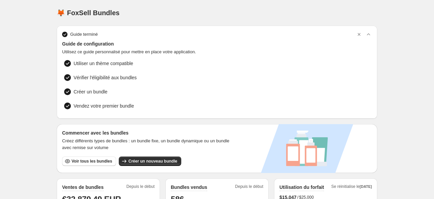 The width and height of the screenshot is (434, 199). I want to click on h2: Bundles vendus, so click(189, 187).